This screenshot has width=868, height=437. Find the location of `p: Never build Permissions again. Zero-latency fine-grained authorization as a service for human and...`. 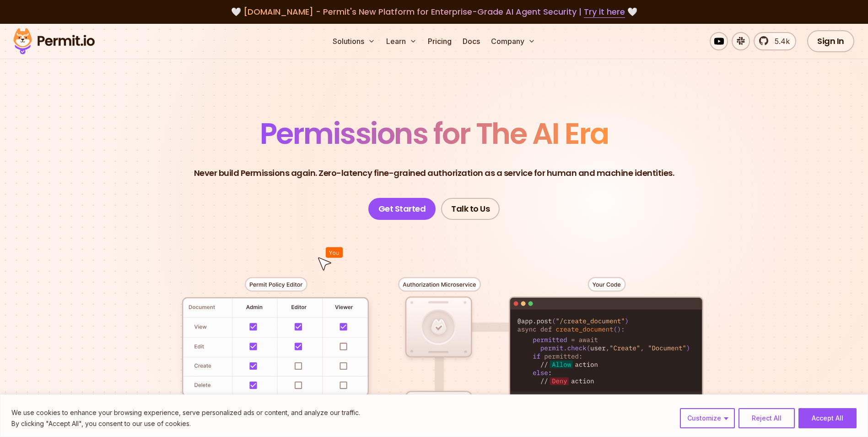

p: Never build Permissions again. Zero-latency fine-grained authorization as a service for human and... is located at coordinates (434, 173).